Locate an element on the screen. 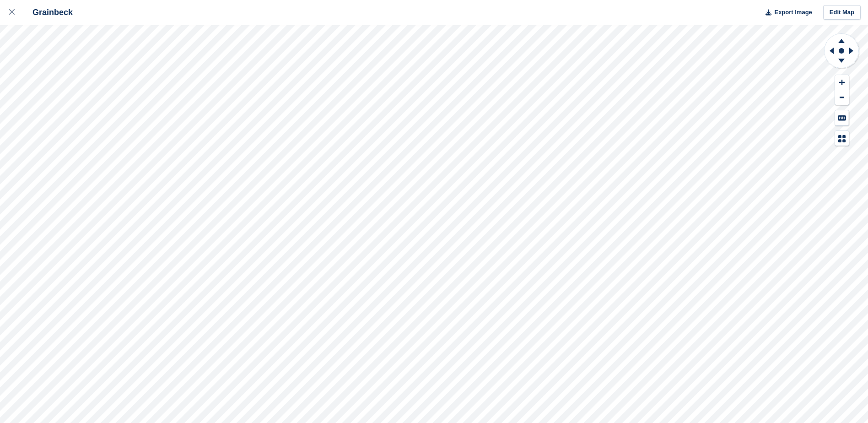  div: Grainbeck is located at coordinates (49, 12).